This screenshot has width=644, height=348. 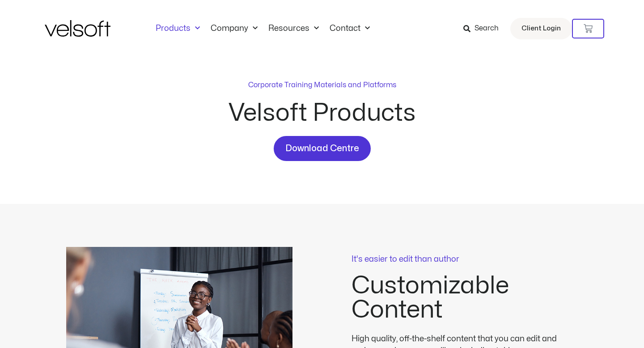 I want to click on p: Corporate Training Materials and Platforms, so click(x=322, y=85).